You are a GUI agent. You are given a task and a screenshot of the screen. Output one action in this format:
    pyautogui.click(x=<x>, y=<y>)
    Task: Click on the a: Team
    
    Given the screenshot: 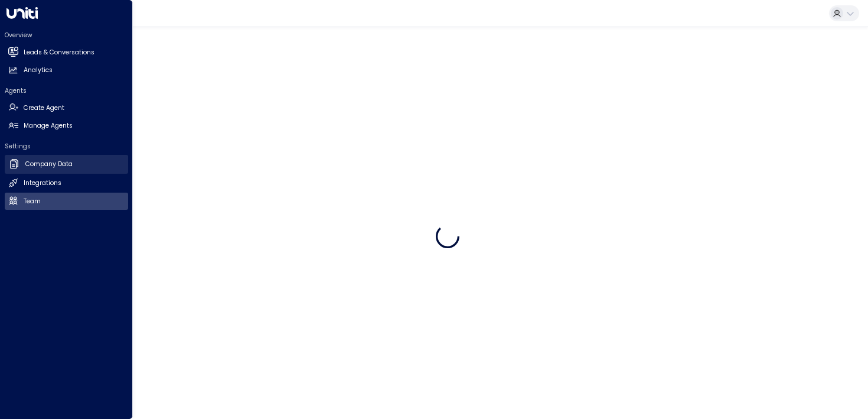 What is the action you would take?
    pyautogui.click(x=66, y=201)
    